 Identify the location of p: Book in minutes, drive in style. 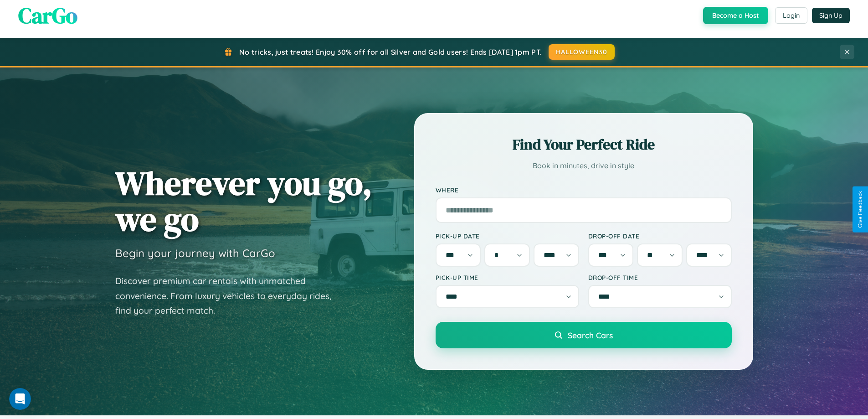
(584, 165).